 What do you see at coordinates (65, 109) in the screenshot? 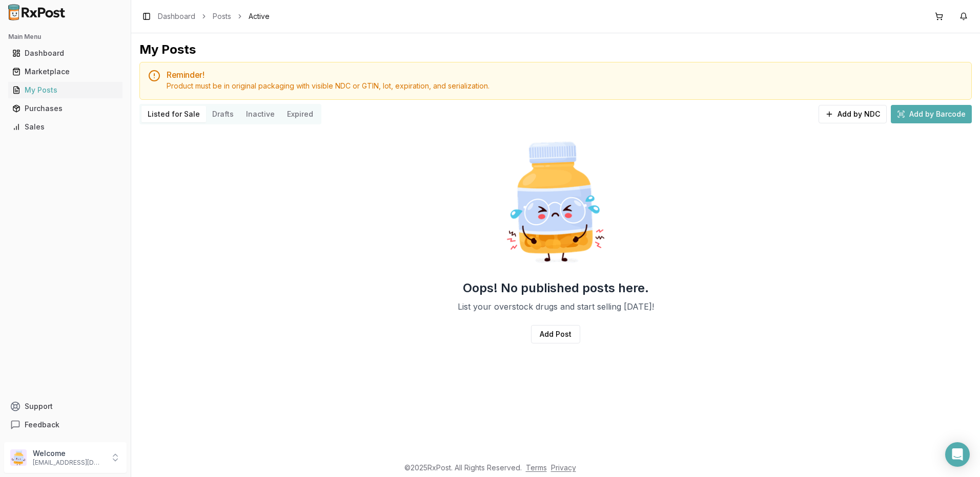
I see `button: Purchases` at bounding box center [65, 109].